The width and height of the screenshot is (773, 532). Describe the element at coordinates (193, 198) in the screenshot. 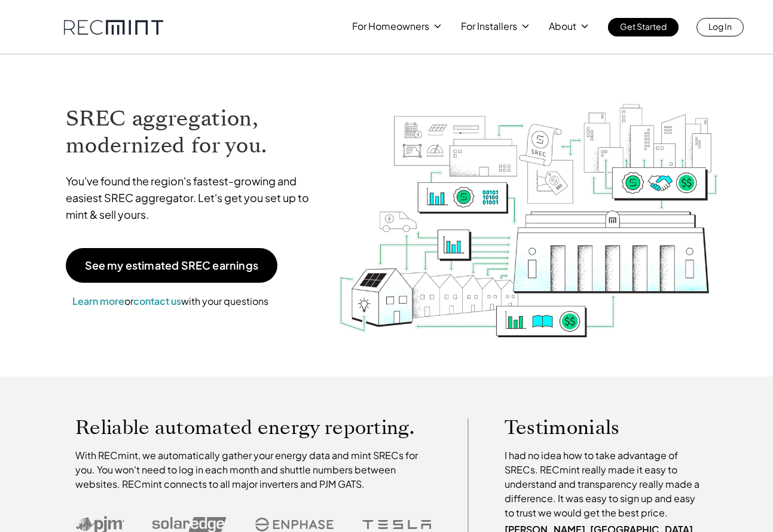

I see `p: You've found the region's fastest-growing and easiest SREC aggregator. Let's get you set up to mi...` at that location.